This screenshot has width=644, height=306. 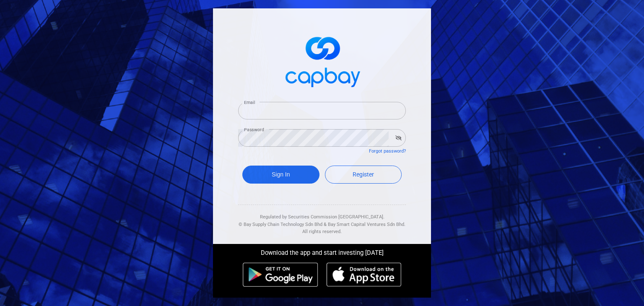 What do you see at coordinates (363, 175) in the screenshot?
I see `a: Register` at bounding box center [363, 175].